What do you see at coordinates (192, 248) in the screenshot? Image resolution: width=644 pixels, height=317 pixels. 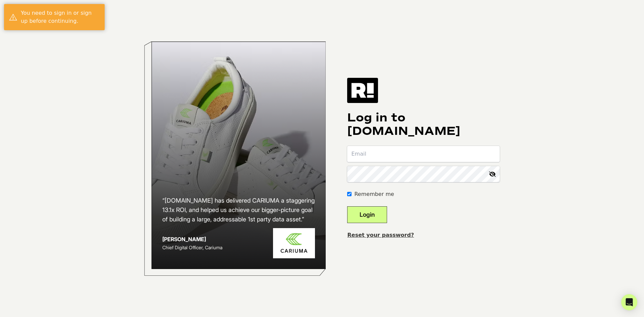 I see `span: Chief Digital Officer, Cariuma` at bounding box center [192, 248].